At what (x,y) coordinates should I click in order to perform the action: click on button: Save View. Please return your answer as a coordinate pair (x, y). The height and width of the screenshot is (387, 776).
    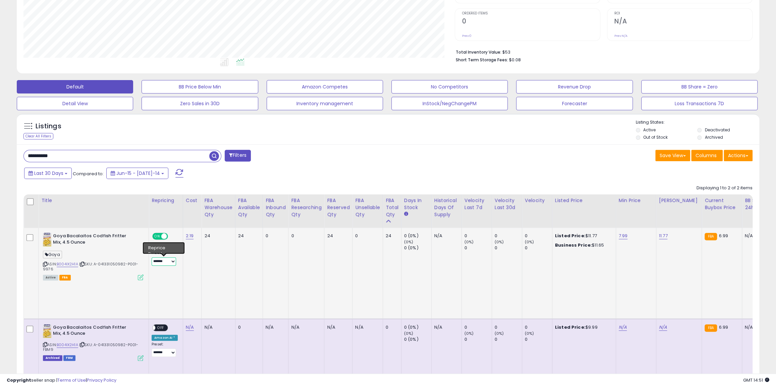
    Looking at the image, I should click on (673, 156).